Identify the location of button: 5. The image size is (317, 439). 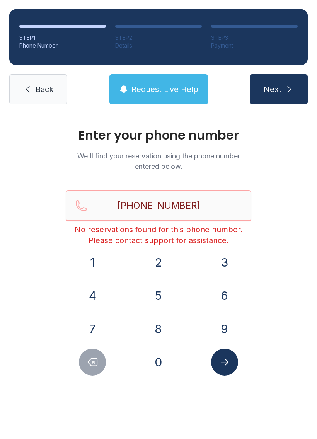
(158, 296).